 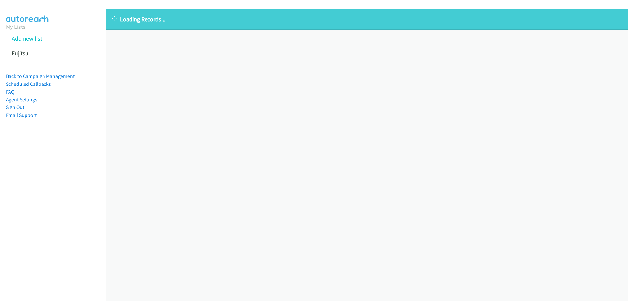 I want to click on a: My Lists, so click(x=16, y=26).